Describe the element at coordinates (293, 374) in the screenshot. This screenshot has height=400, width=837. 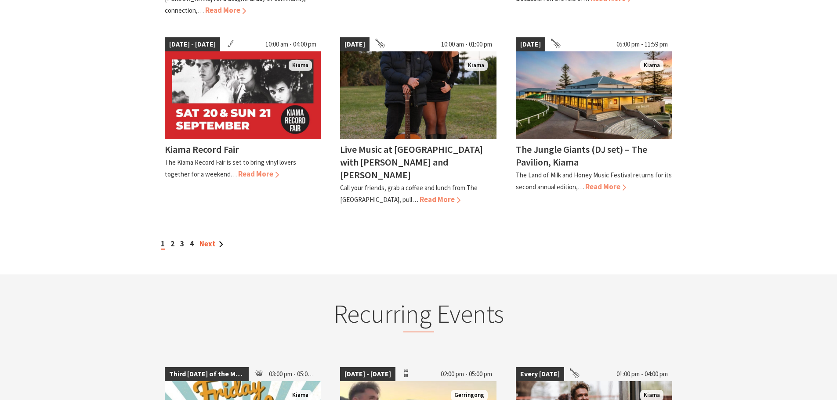
I see `span: 03:00 pm - 05:00 pm` at that location.